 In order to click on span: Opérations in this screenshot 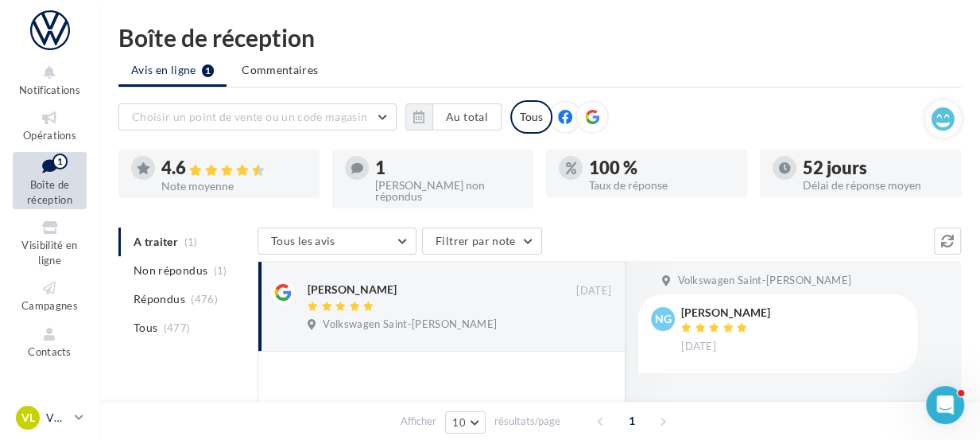, I will do `click(49, 136)`.